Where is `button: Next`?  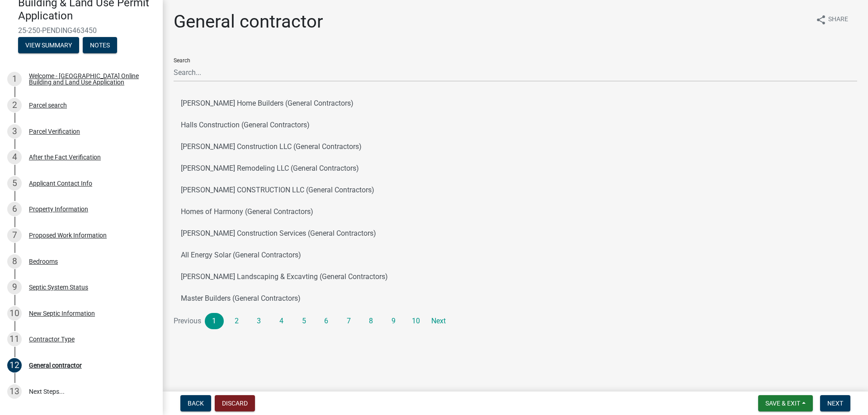 button: Next is located at coordinates (835, 403).